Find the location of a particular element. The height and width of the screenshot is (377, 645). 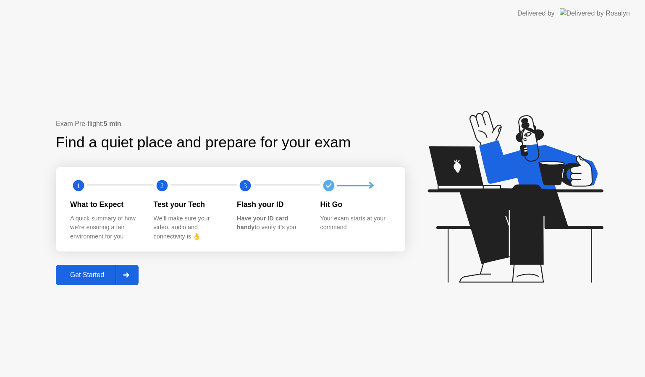

div: We’ll make sure your video, audio and connectivity is 👌 is located at coordinates (189, 228).